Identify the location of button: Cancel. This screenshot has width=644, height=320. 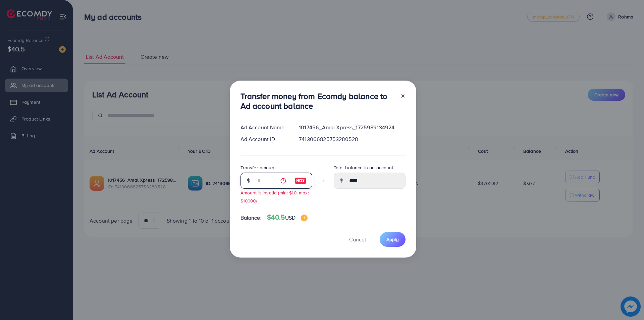
(357, 239).